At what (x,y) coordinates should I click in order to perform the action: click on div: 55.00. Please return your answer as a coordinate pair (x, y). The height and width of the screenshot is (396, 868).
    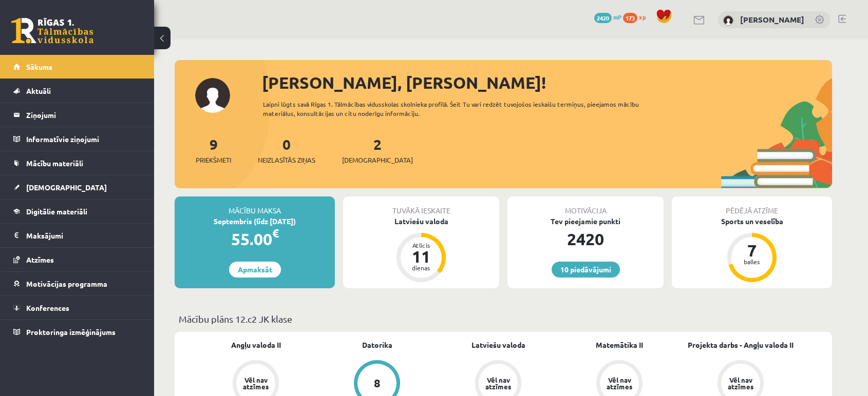
    Looking at the image, I should click on (255, 239).